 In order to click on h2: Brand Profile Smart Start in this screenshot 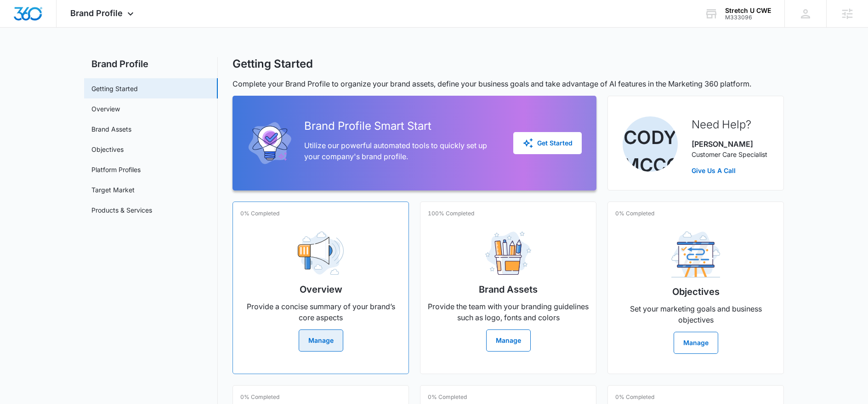, I will do `click(401, 126)`.